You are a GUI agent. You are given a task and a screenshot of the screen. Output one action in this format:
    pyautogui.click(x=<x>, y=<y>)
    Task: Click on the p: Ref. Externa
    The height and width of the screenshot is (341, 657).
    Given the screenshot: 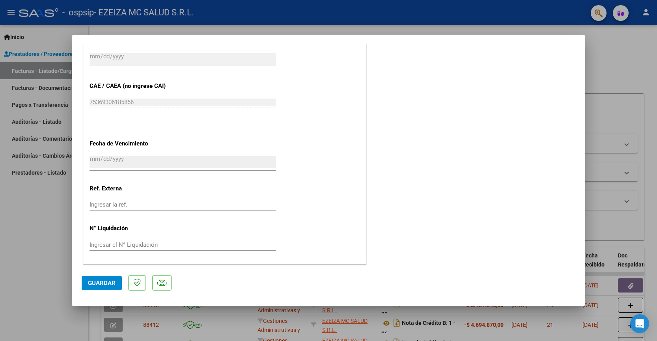 What is the action you would take?
    pyautogui.click(x=130, y=189)
    